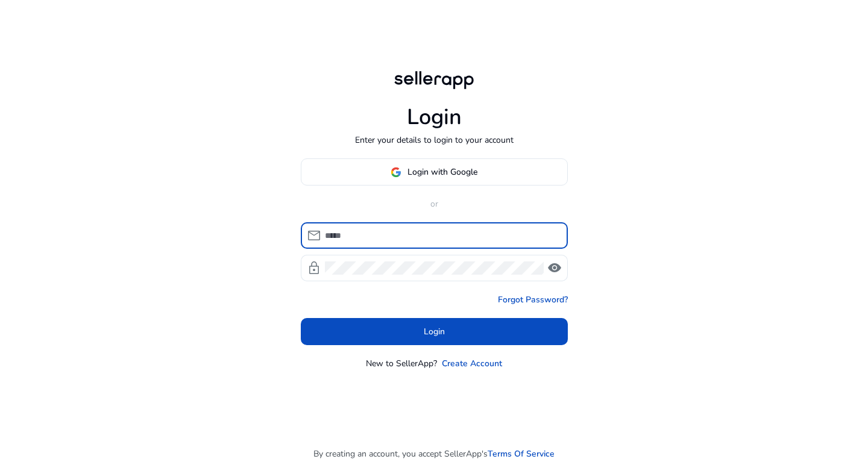  Describe the element at coordinates (434, 140) in the screenshot. I see `p: Enter your details to login to your account` at that location.